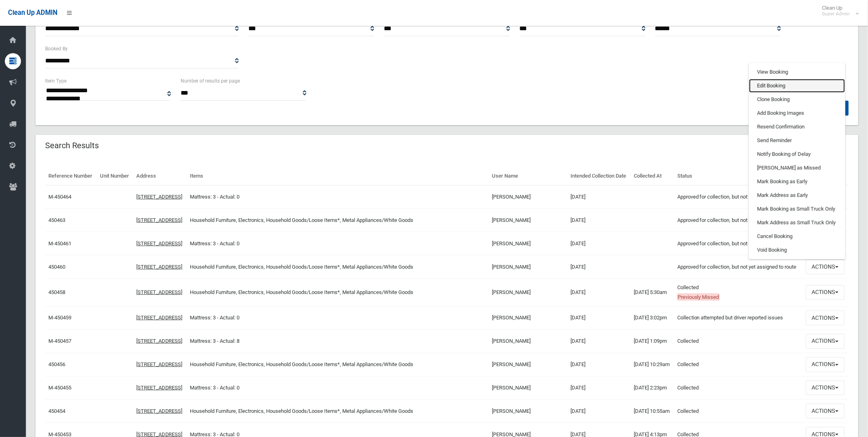 The width and height of the screenshot is (868, 437). Describe the element at coordinates (528, 176) in the screenshot. I see `th: User Name` at that location.